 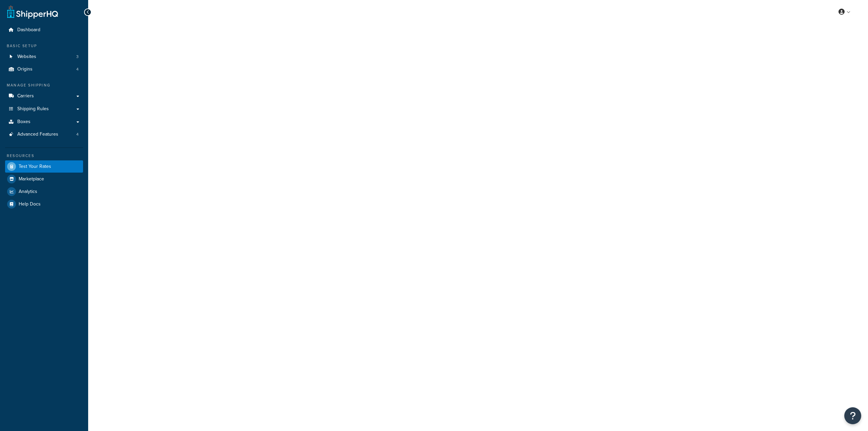 I want to click on a: Test Your Rates, so click(x=44, y=166).